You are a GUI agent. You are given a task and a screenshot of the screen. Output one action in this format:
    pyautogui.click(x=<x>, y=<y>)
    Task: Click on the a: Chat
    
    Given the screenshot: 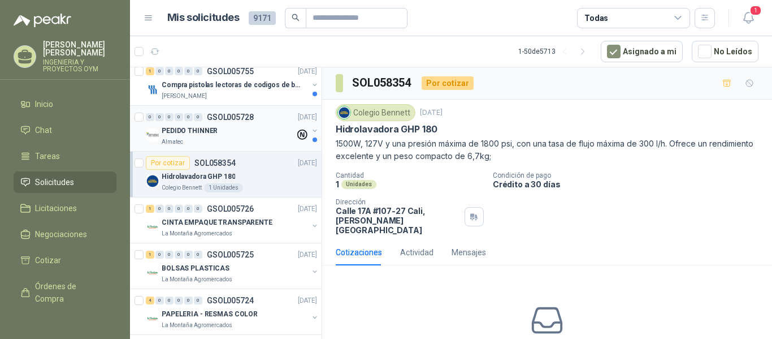 What is the action you would take?
    pyautogui.click(x=65, y=130)
    